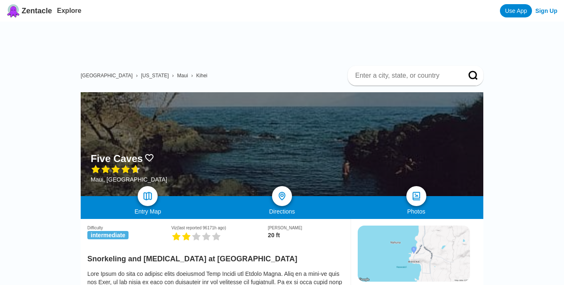  Describe the element at coordinates (220, 228) in the screenshot. I see `div: Viz (last reported 96171h ago)` at that location.